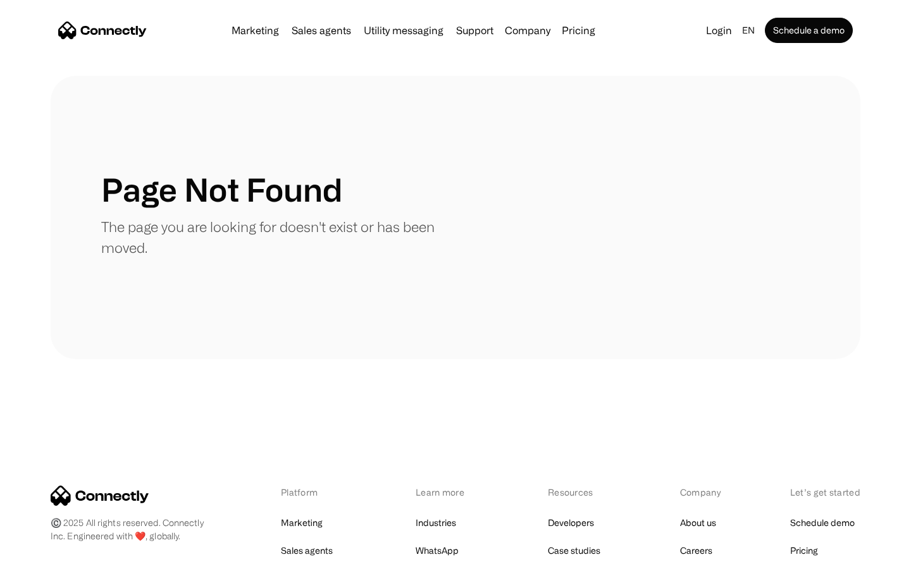  What do you see at coordinates (436, 523) in the screenshot?
I see `a: Industries` at bounding box center [436, 523].